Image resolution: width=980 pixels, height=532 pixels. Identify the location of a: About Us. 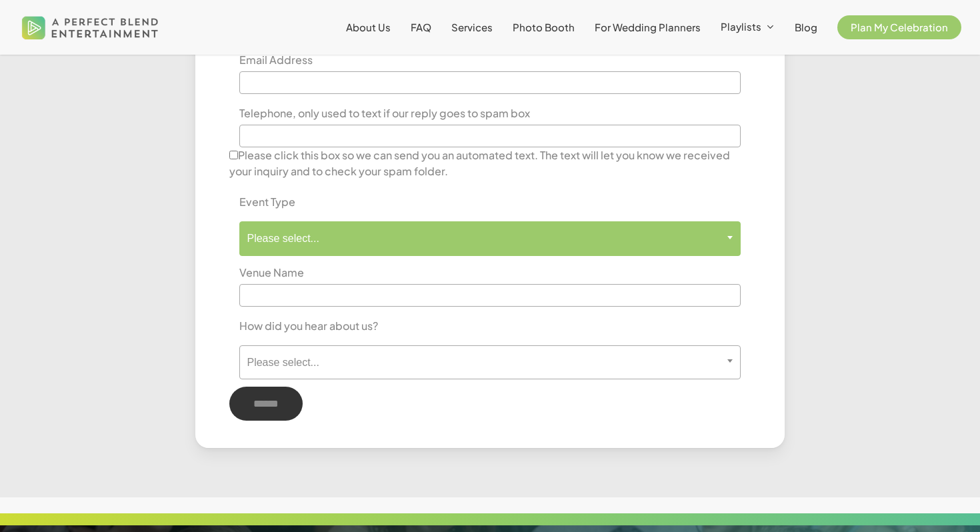
(368, 27).